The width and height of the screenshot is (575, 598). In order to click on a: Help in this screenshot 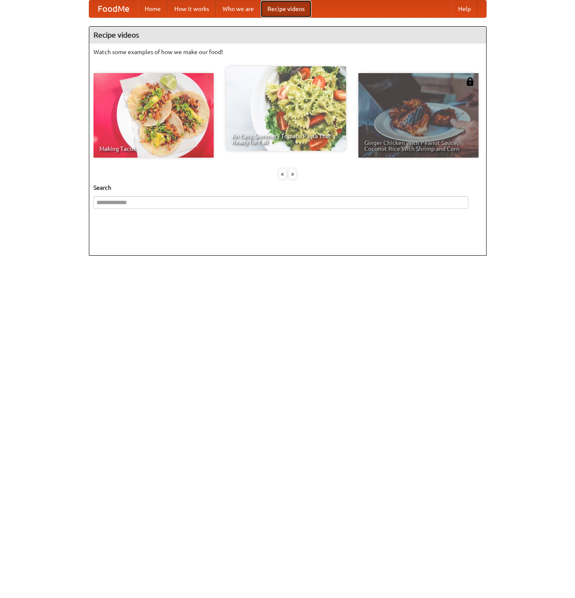, I will do `click(464, 9)`.